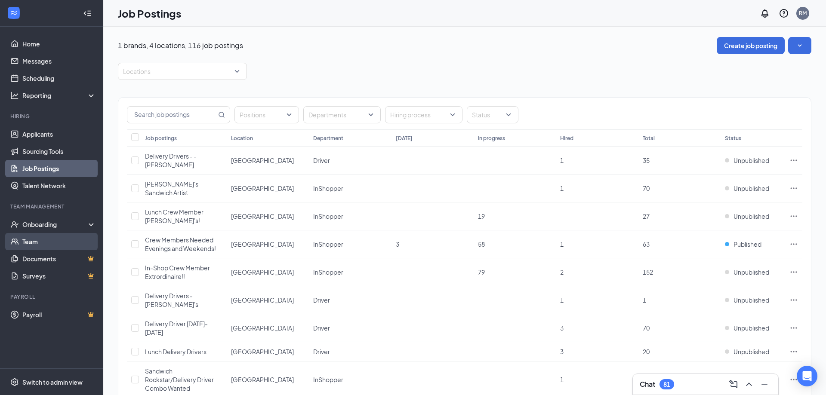 The image size is (826, 395). Describe the element at coordinates (87, 13) in the screenshot. I see `svg: Collapse` at that location.